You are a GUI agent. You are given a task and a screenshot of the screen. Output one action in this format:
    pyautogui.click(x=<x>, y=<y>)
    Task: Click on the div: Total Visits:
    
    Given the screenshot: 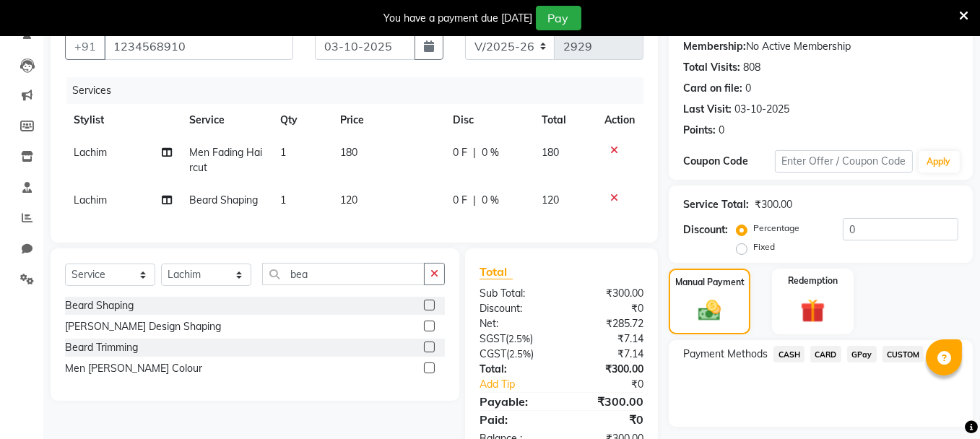 What is the action you would take?
    pyautogui.click(x=711, y=67)
    